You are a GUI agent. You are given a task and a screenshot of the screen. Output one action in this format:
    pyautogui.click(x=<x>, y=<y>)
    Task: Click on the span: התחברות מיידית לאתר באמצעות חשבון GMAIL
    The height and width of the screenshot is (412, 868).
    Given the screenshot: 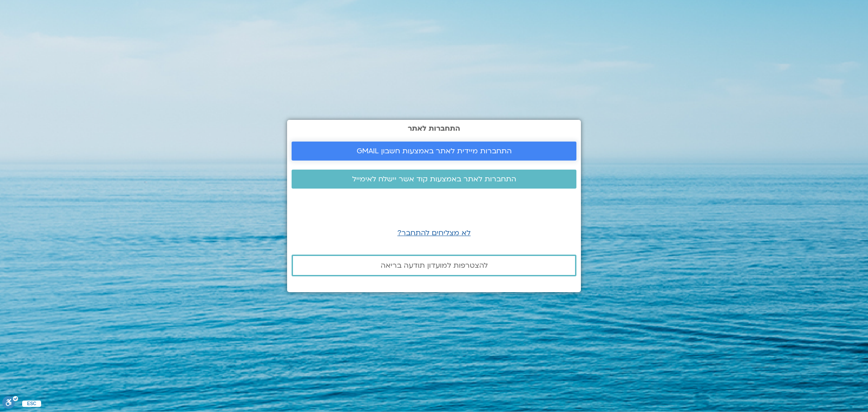 What is the action you would take?
    pyautogui.click(x=434, y=151)
    